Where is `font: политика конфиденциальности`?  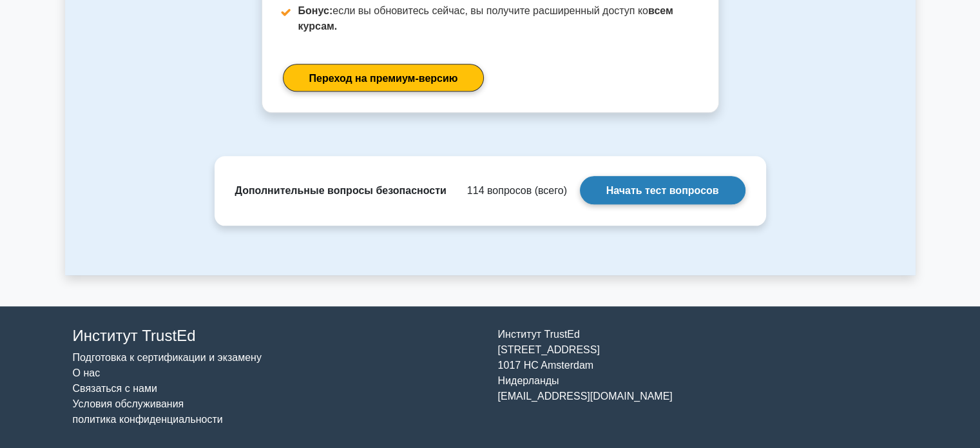 font: политика конфиденциальности is located at coordinates (148, 419).